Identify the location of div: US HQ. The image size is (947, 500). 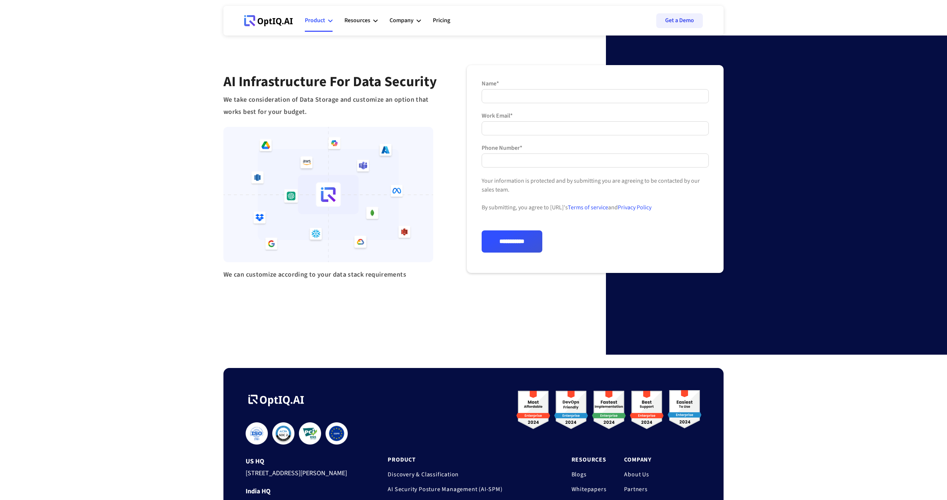
(303, 462).